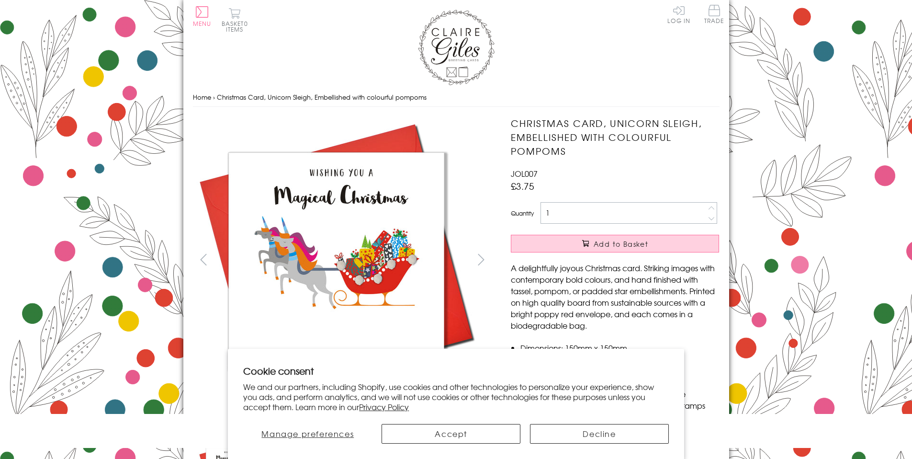 The image size is (912, 459). I want to click on span: Christmas Card, Unicorn Sleigh, Embellished with colourful pompoms, so click(322, 97).